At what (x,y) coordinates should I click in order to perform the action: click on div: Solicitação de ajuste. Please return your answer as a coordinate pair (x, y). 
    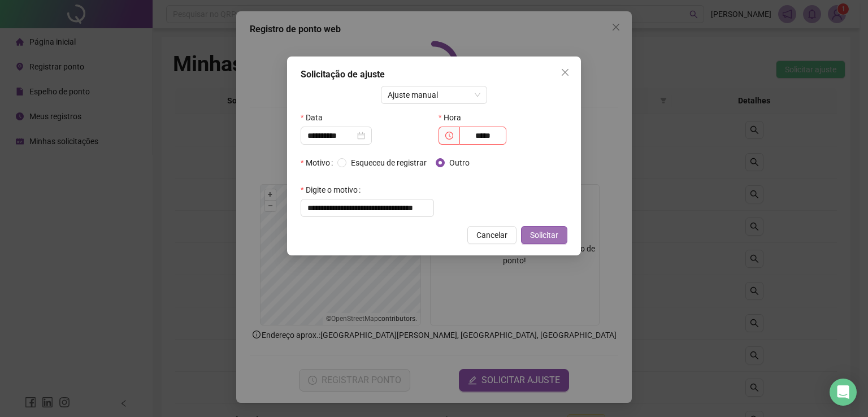
    Looking at the image, I should click on (434, 75).